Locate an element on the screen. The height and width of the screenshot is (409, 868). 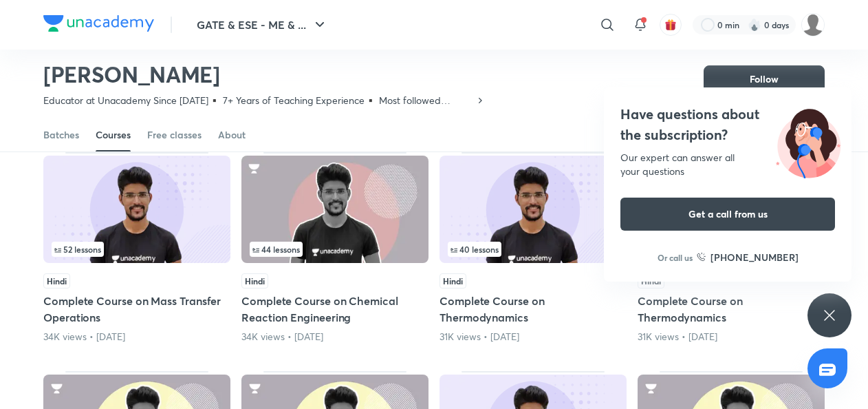
button: Follow is located at coordinates (764, 79).